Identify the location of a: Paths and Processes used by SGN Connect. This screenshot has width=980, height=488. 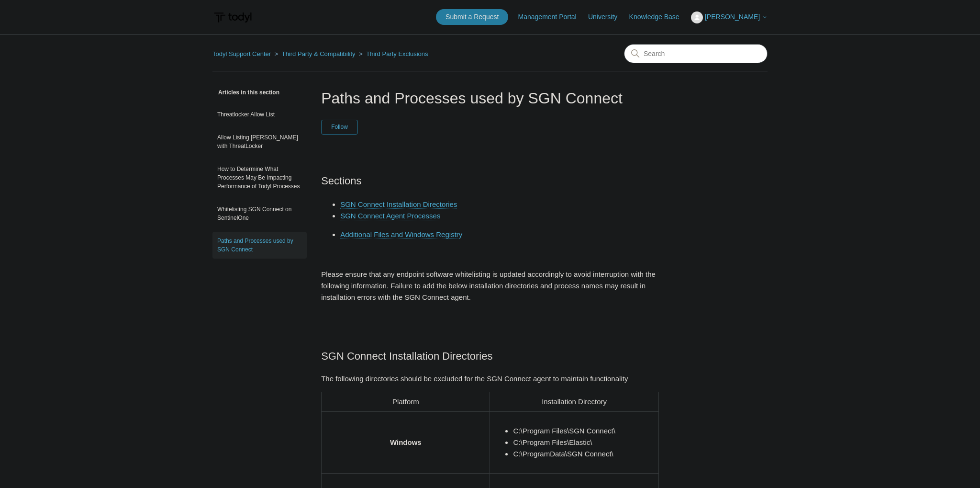
(259, 246).